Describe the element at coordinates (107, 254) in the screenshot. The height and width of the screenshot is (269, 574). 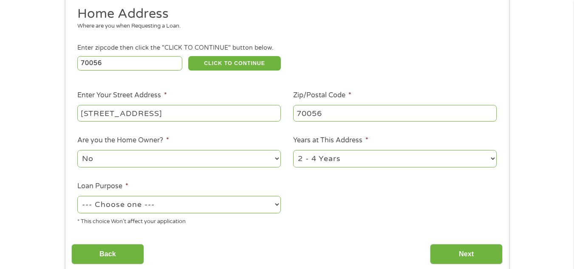
I see `input: Back` at that location.